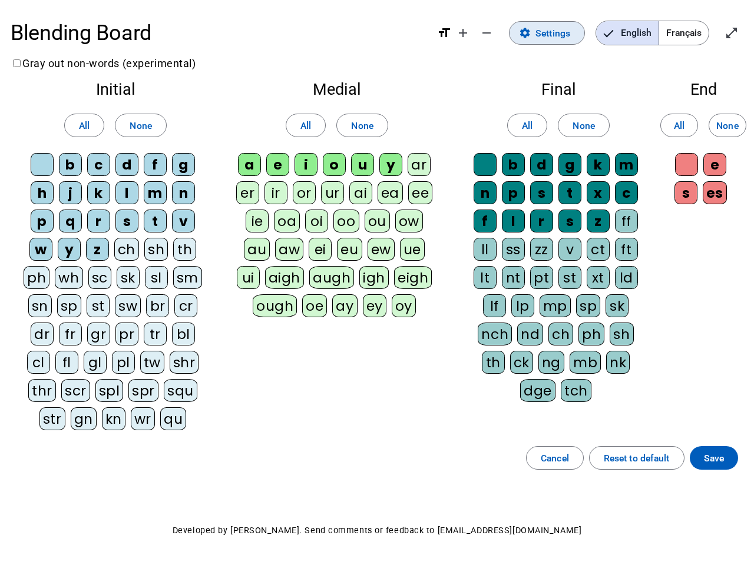 This screenshot has width=754, height=565. What do you see at coordinates (70, 221) in the screenshot?
I see `div: q` at bounding box center [70, 221].